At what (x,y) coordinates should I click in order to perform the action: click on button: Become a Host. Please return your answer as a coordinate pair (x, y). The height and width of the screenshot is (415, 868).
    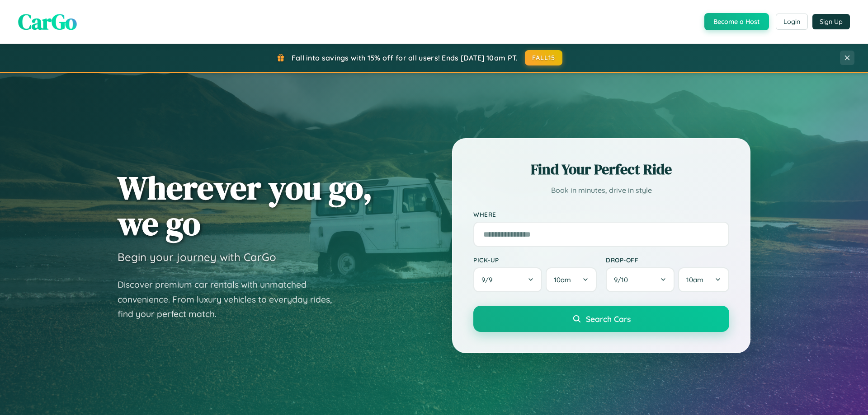
    Looking at the image, I should click on (737, 21).